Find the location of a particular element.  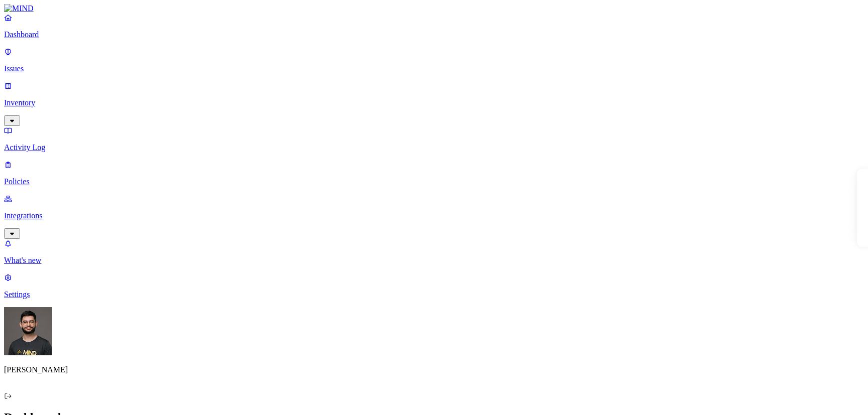

a: Activity Log is located at coordinates (434, 139).